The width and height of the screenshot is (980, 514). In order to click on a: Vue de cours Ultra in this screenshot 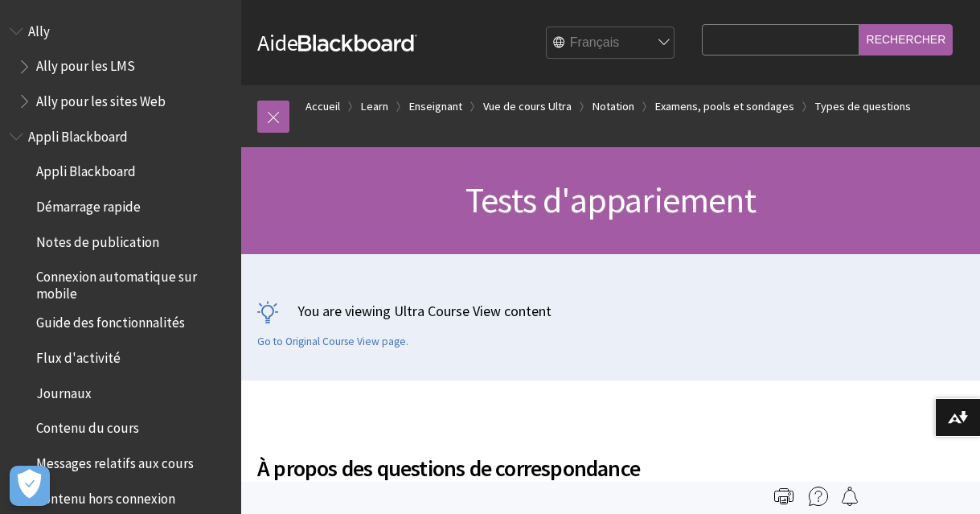, I will do `click(527, 106)`.